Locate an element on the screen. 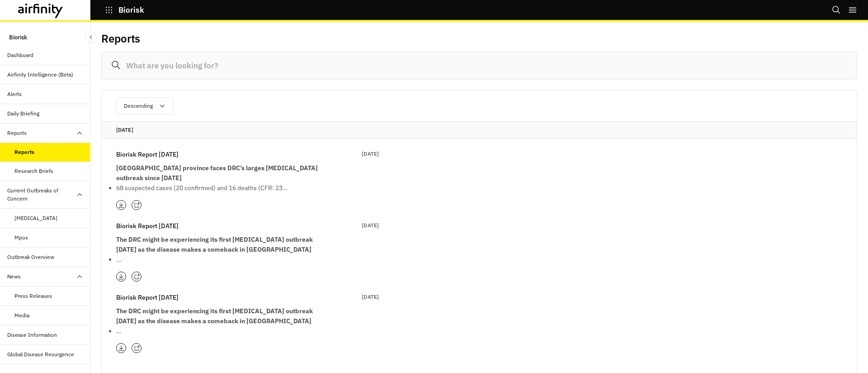 The image size is (868, 373). button: Search is located at coordinates (836, 10).